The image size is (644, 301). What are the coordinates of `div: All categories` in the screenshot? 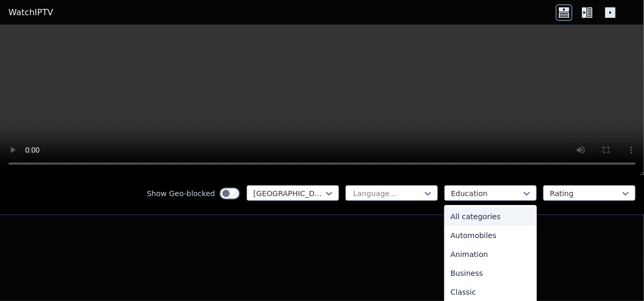 It's located at (490, 217).